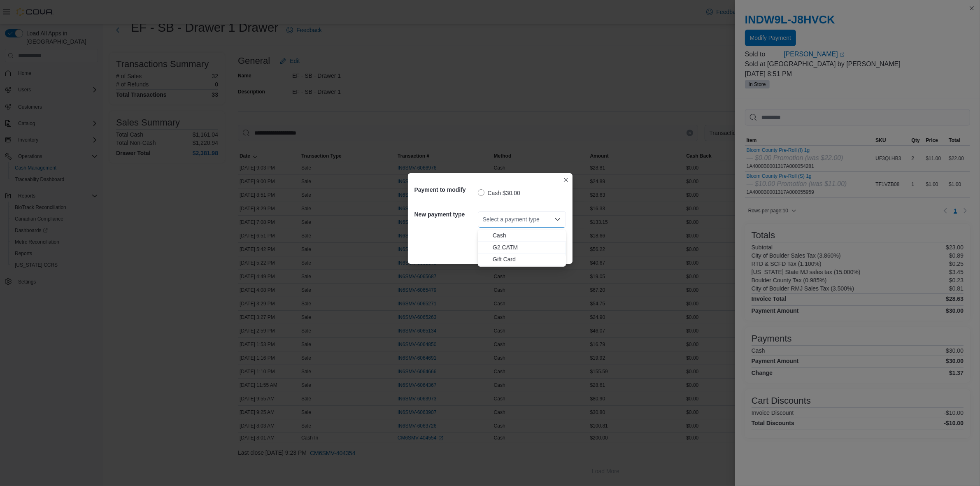 The width and height of the screenshot is (980, 486). I want to click on button: Cash, so click(522, 235).